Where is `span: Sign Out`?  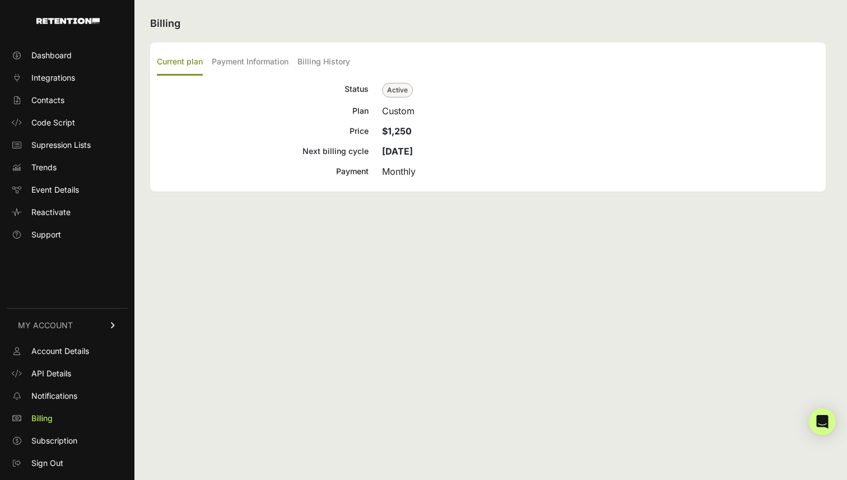
span: Sign Out is located at coordinates (47, 463).